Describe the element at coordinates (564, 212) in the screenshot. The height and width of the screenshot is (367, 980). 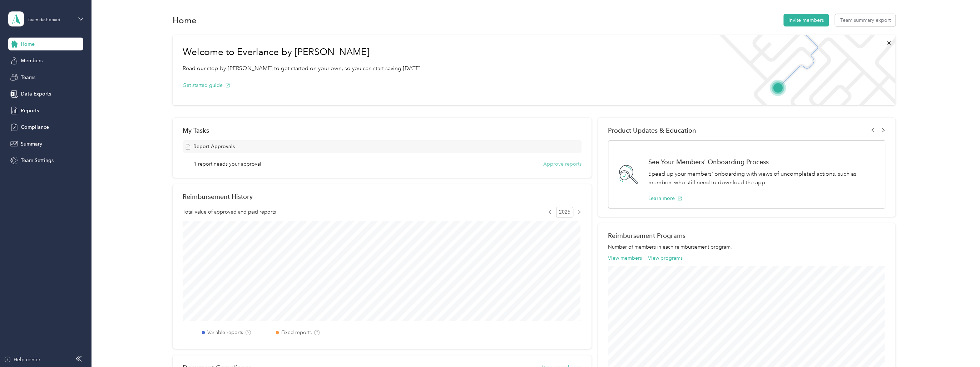
I see `span: 2025` at that location.